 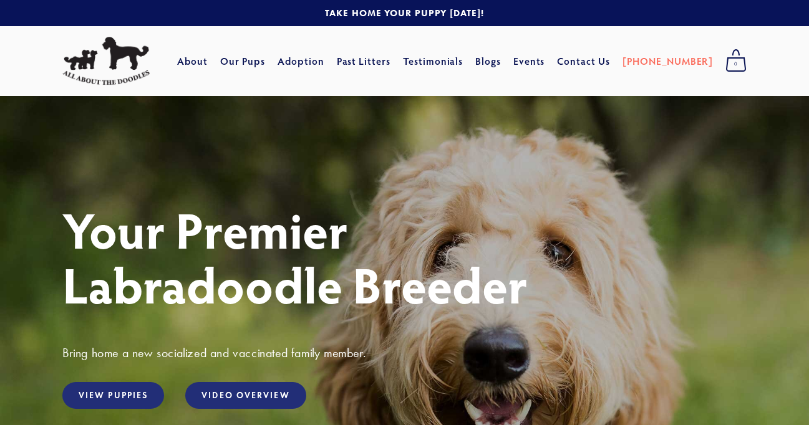 I want to click on img: All About The Doodles, so click(x=106, y=61).